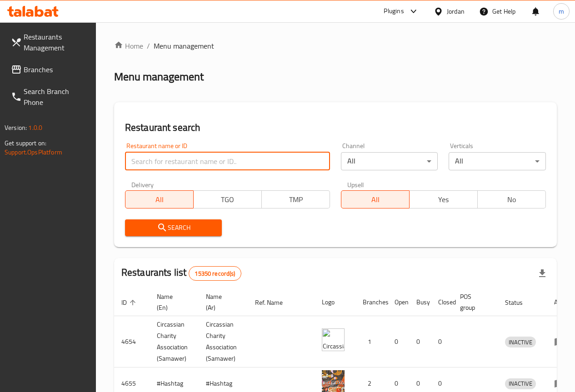 Image resolution: width=575 pixels, height=392 pixels. I want to click on span: Search, so click(174, 228).